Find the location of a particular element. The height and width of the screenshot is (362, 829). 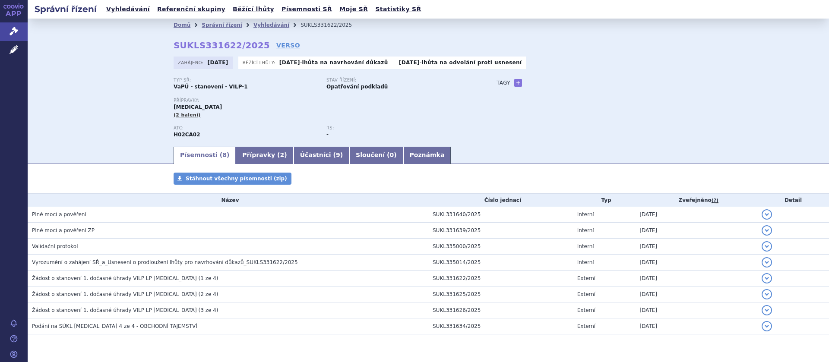

p: ATC: is located at coordinates (246, 128).